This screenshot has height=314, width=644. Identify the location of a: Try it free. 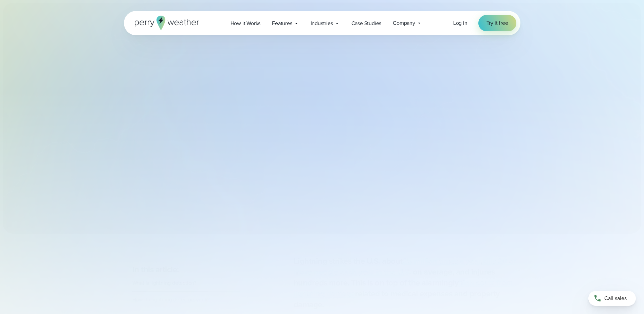
(498, 23).